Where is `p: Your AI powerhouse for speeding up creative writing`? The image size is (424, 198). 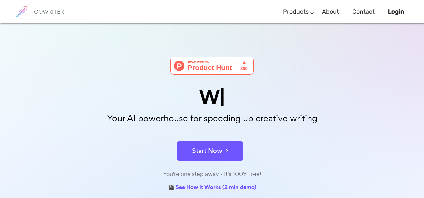
p: Your AI powerhouse for speeding up creative writing is located at coordinates (212, 118).